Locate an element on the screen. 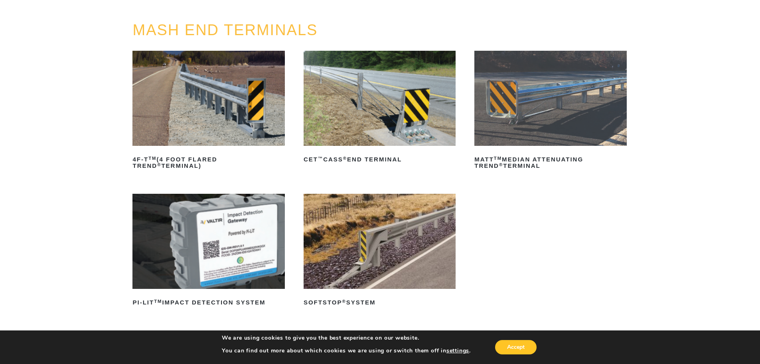 This screenshot has height=364, width=760. button: settings is located at coordinates (458, 350).